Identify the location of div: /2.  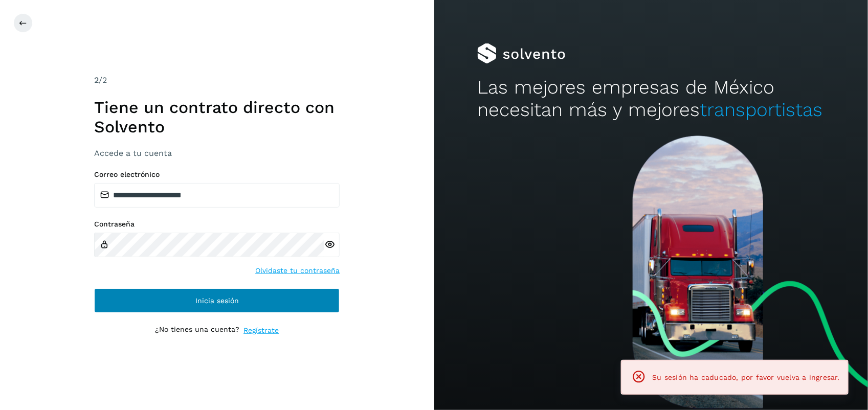
(217, 80).